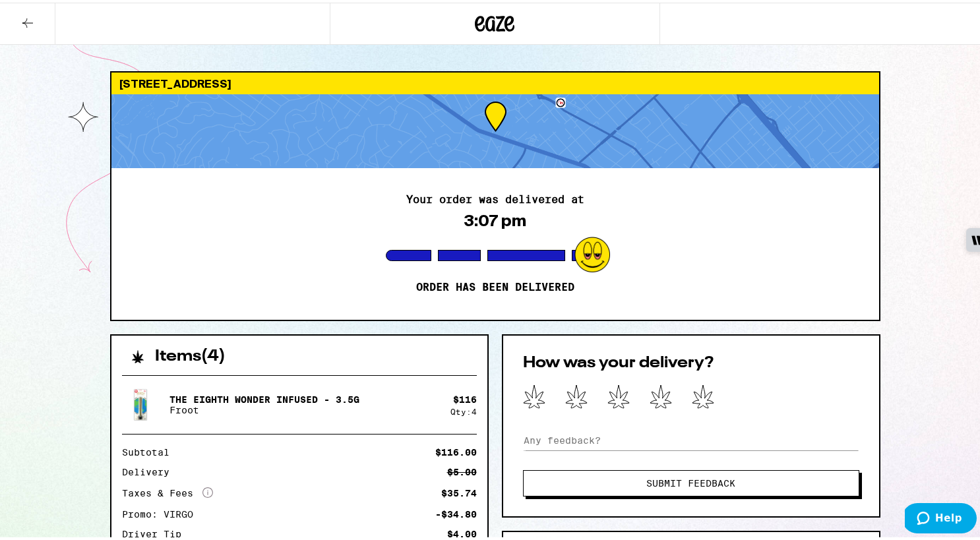 This screenshot has height=540, width=980. What do you see at coordinates (691, 438) in the screenshot?
I see `input: Any feedback?` at bounding box center [691, 438].